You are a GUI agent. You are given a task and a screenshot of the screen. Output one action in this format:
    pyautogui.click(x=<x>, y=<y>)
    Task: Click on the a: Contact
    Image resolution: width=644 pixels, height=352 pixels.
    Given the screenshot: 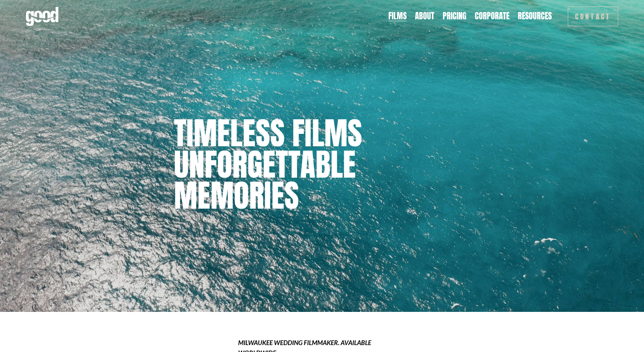 What is the action you would take?
    pyautogui.click(x=593, y=16)
    